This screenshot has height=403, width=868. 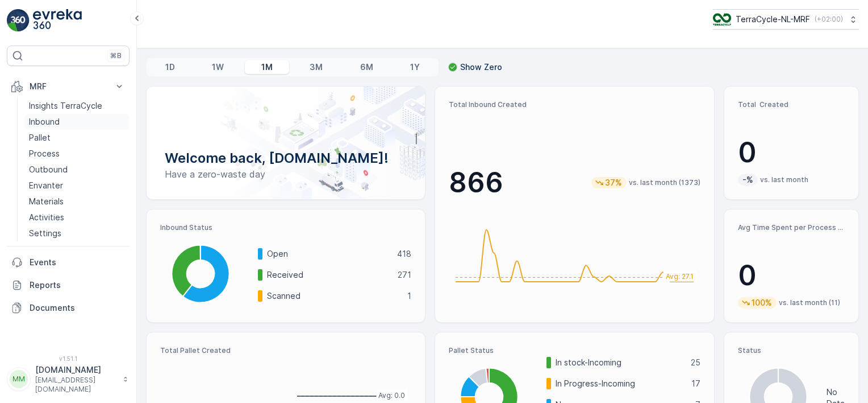 I want to click on a: Envanter, so click(x=77, y=186).